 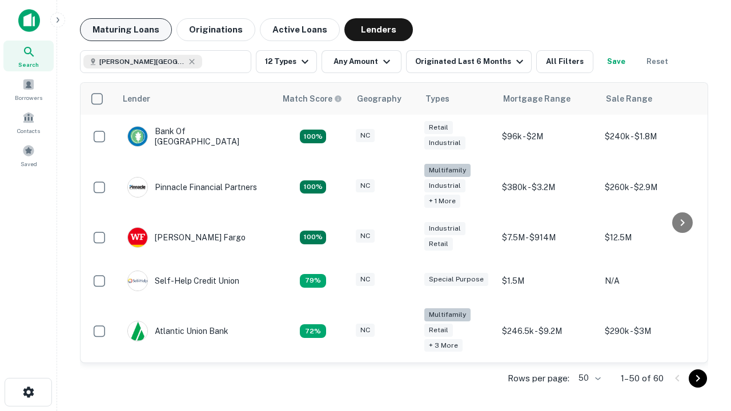 What do you see at coordinates (651, 99) in the screenshot?
I see `th: Sale Range` at bounding box center [651, 99].